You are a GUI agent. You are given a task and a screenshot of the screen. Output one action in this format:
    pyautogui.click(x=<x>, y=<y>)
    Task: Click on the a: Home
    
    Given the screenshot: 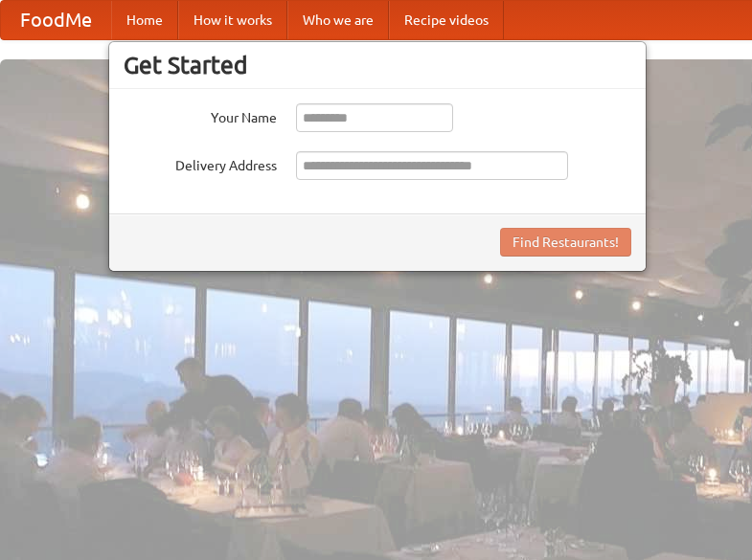 What is the action you would take?
    pyautogui.click(x=145, y=20)
    